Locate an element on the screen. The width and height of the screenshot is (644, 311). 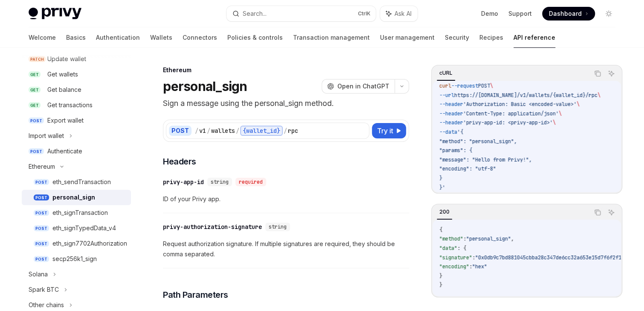
div: POST is located at coordinates (180, 131).